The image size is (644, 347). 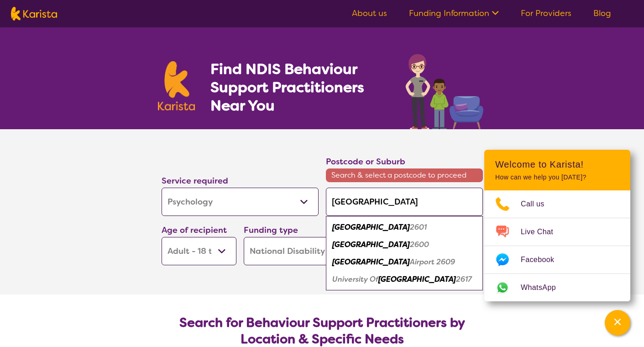 What do you see at coordinates (404, 175) in the screenshot?
I see `span: Search & select a postcode to proceed` at bounding box center [404, 175].